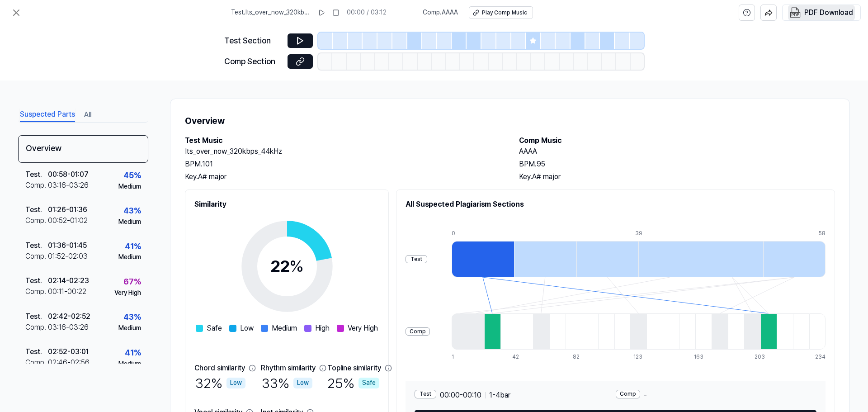 The width and height of the screenshot is (868, 412). What do you see at coordinates (220, 368) in the screenshot?
I see `div: Chord similarity` at bounding box center [220, 368].